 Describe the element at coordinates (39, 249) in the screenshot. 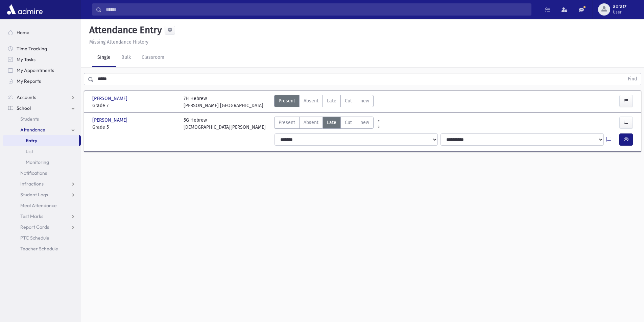

I see `span: Teacher Schedule` at that location.